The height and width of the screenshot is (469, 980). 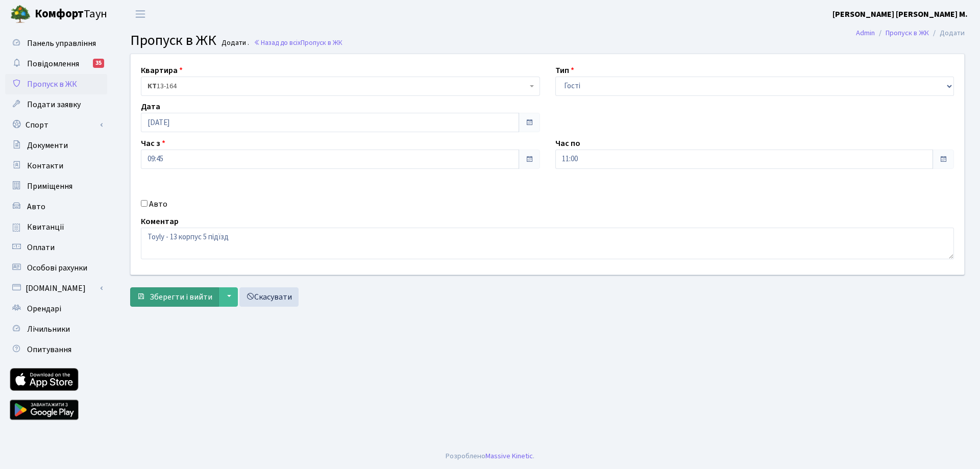 What do you see at coordinates (56, 186) in the screenshot?
I see `a: Приміщення` at bounding box center [56, 186].